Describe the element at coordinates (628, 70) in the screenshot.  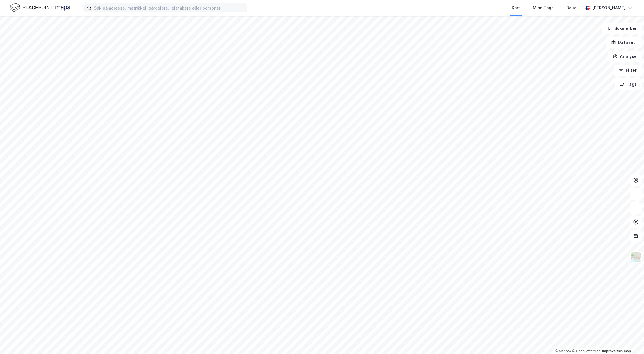
I see `button: Filter` at that location.